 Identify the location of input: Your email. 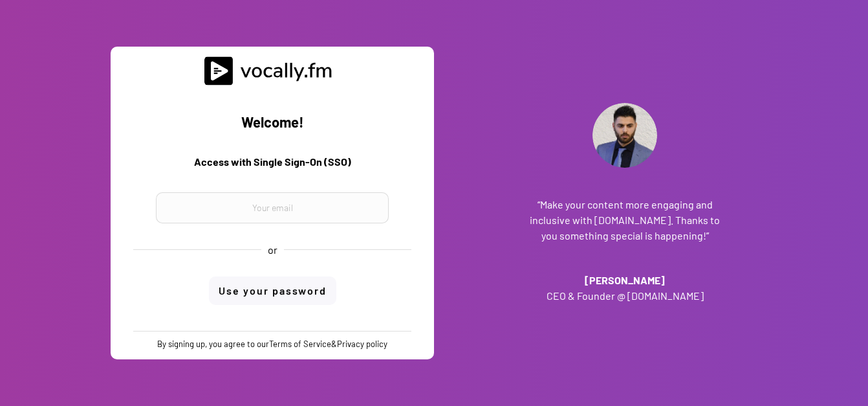
(272, 208).